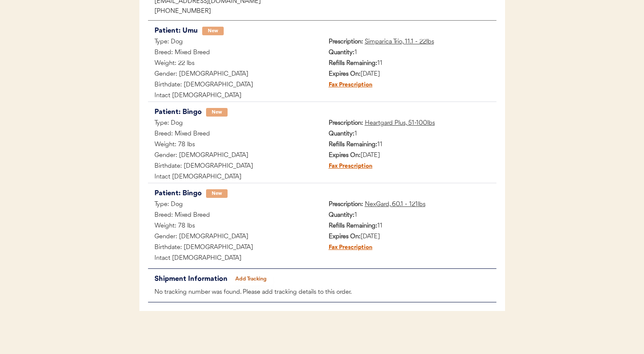 This screenshot has height=354, width=644. What do you see at coordinates (322, 292) in the screenshot?
I see `div: No tracking number was found. Please add tracking details to this order.` at bounding box center [322, 292].